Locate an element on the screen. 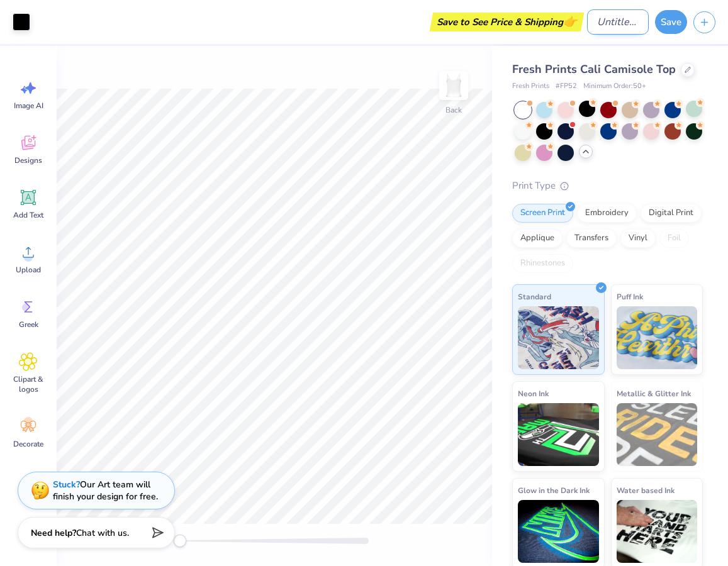  span: Upload is located at coordinates (28, 270).